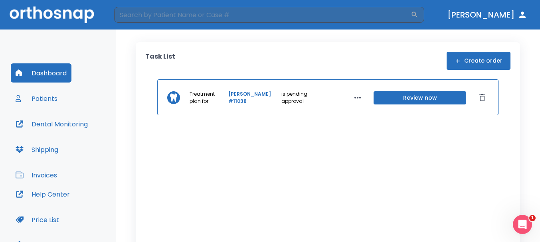 This screenshot has width=540, height=242. I want to click on button: Patients, so click(36, 99).